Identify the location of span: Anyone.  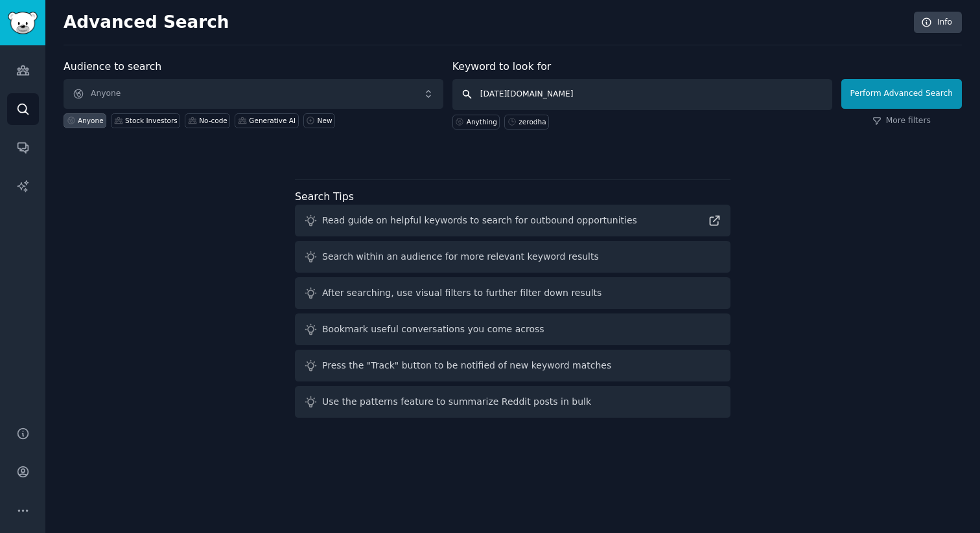
(253, 94).